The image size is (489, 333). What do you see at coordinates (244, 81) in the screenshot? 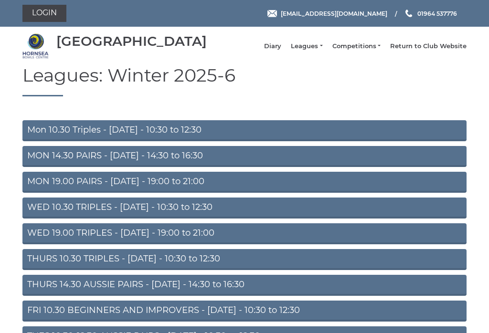
I see `h1: Leagues: Winter 2025-6` at bounding box center [244, 81].